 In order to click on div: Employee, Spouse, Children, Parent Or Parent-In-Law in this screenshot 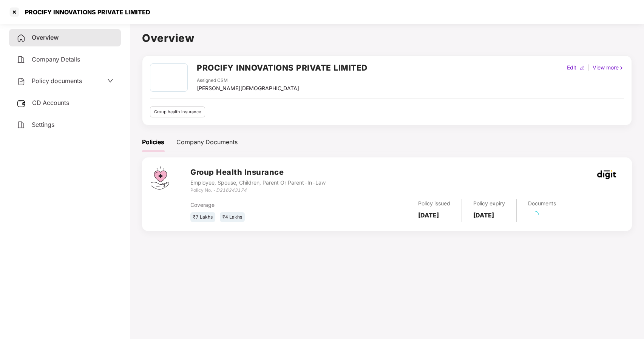, I will do `click(258, 182)`.